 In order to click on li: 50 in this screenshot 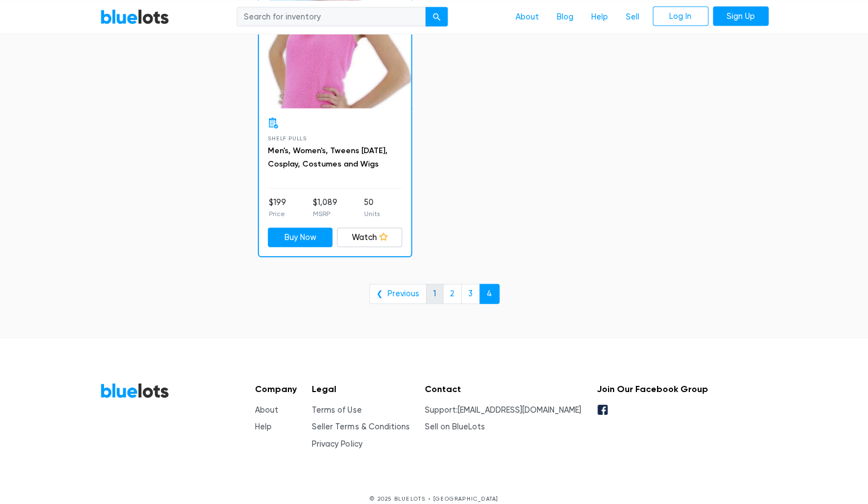, I will do `click(372, 208)`.